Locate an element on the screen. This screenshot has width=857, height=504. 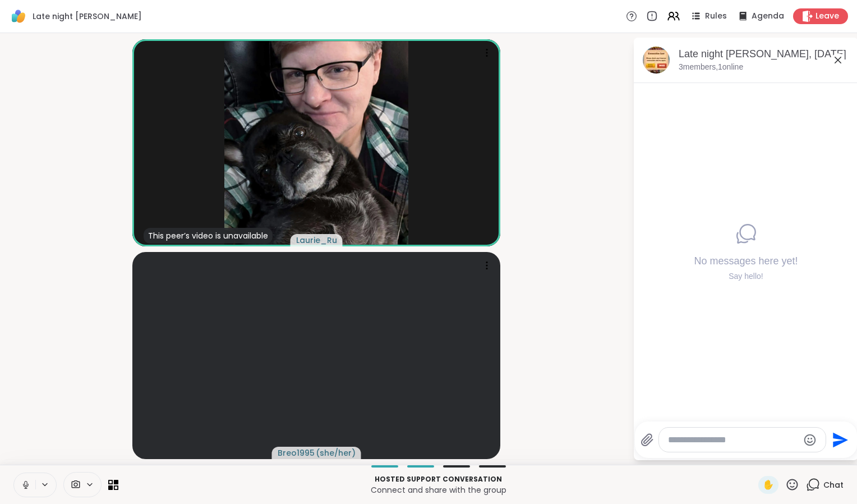
span: Breo1995 is located at coordinates (296, 452).